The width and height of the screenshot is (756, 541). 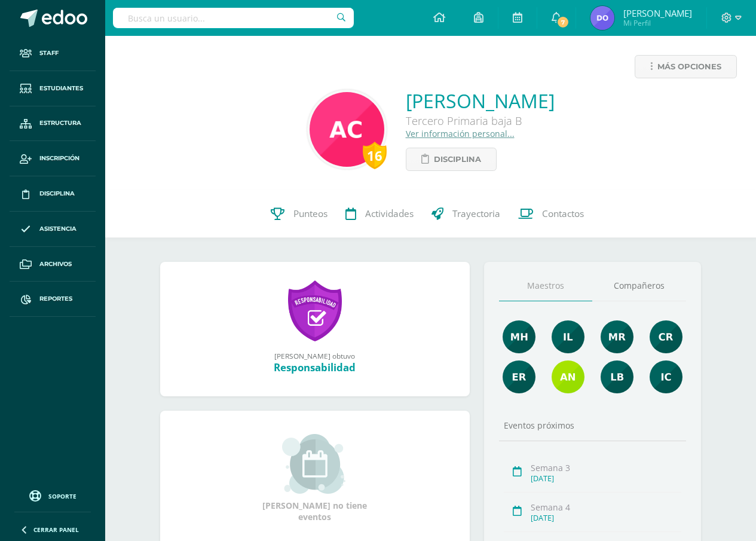 What do you see at coordinates (657, 23) in the screenshot?
I see `span: Mi Perfil` at bounding box center [657, 23].